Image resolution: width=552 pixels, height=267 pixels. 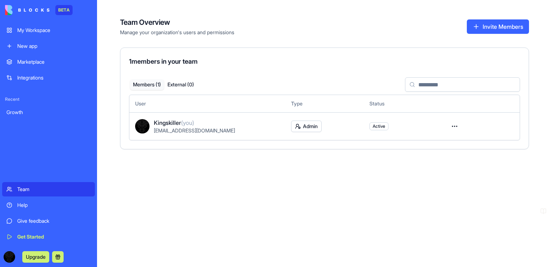 What do you see at coordinates (49, 99) in the screenshot?
I see `span: Recent` at bounding box center [49, 99].